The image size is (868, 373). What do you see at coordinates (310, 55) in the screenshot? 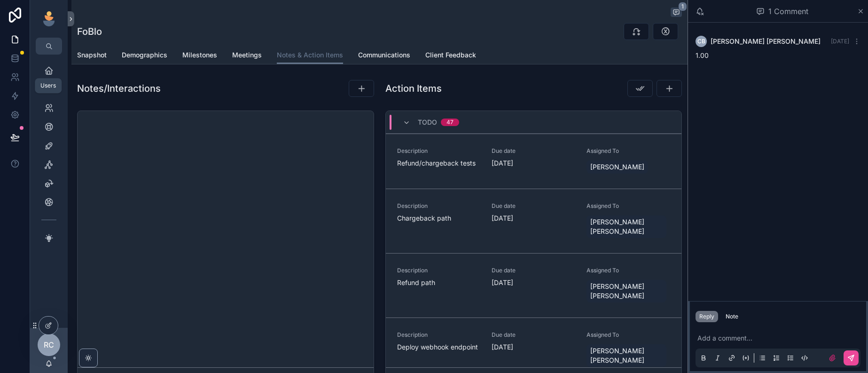
I see `span: Notes & Action Items` at bounding box center [310, 55].